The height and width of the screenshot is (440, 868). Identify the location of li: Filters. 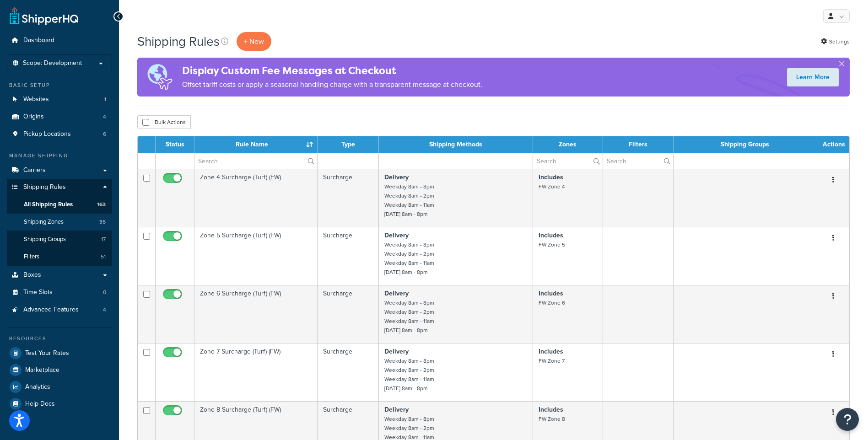
(60, 256).